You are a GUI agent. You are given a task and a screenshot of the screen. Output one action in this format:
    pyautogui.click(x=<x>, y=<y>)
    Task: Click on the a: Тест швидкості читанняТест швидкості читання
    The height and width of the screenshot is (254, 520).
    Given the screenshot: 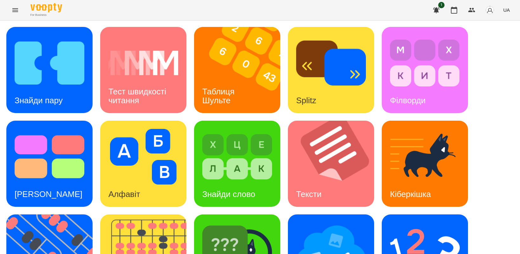 What is the action you would take?
    pyautogui.click(x=143, y=70)
    